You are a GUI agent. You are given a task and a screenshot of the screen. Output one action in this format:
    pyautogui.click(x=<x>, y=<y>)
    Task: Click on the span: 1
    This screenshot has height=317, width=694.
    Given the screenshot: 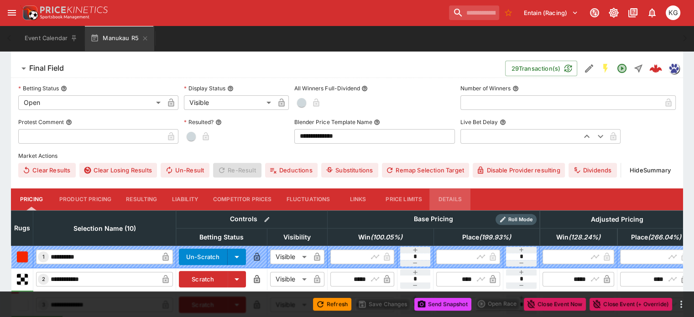 What is the action you would take?
    pyautogui.click(x=43, y=257)
    